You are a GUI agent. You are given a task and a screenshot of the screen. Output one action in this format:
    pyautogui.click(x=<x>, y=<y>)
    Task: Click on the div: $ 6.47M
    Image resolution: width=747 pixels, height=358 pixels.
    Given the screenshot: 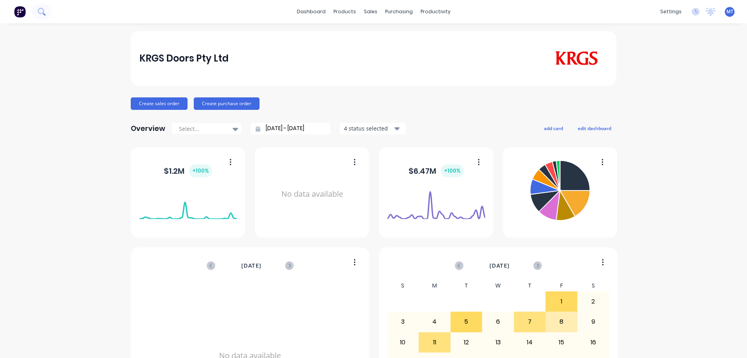 What is the action you would take?
    pyautogui.click(x=436, y=170)
    